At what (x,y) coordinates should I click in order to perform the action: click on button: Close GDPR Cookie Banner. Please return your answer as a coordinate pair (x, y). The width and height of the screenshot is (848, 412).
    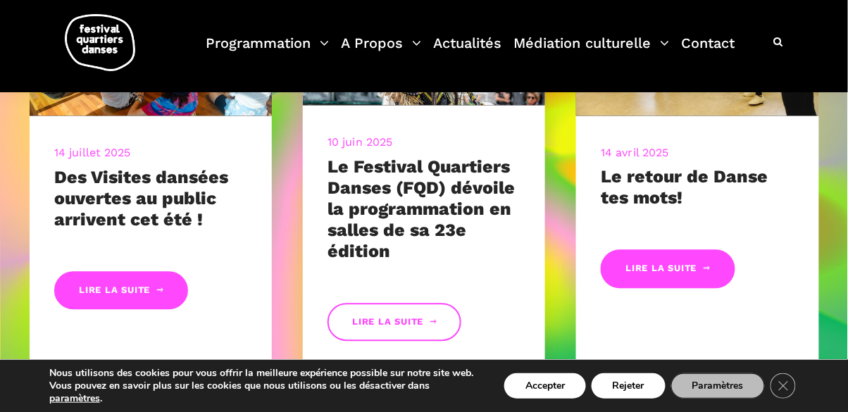
    Looking at the image, I should click on (783, 386).